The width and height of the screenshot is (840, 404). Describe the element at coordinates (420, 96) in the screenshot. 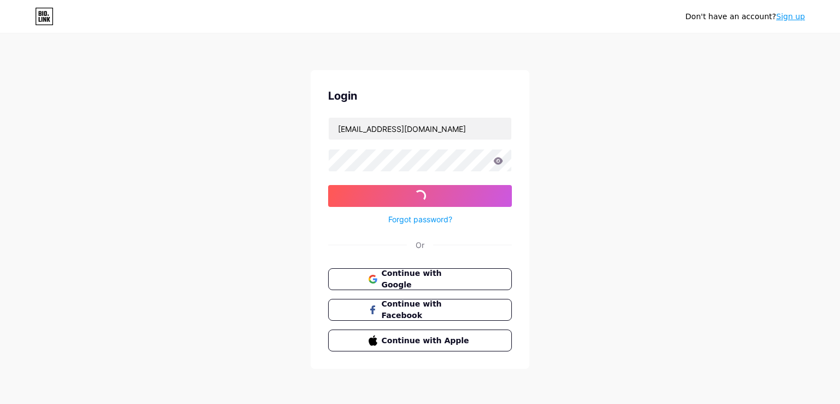

I see `div: Login` at that location.